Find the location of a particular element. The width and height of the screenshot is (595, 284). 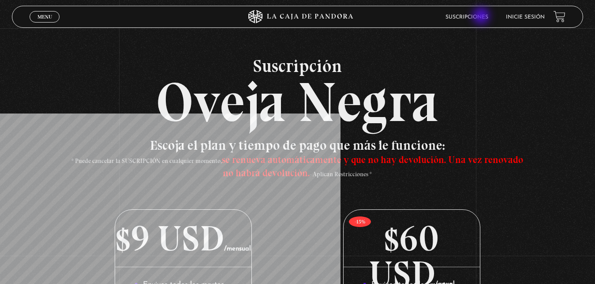

a: Inicie sesión is located at coordinates (526, 17).